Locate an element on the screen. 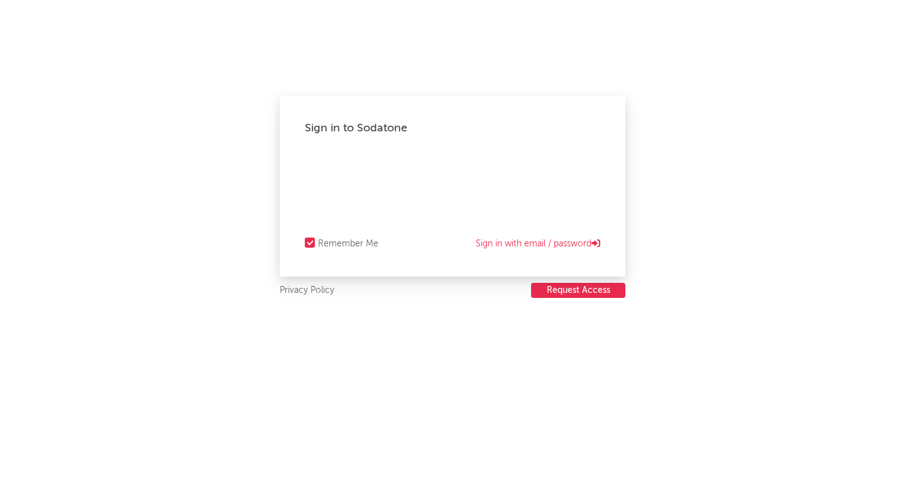 The height and width of the screenshot is (489, 905). div: Sign in to Sodatone is located at coordinates (453, 128).